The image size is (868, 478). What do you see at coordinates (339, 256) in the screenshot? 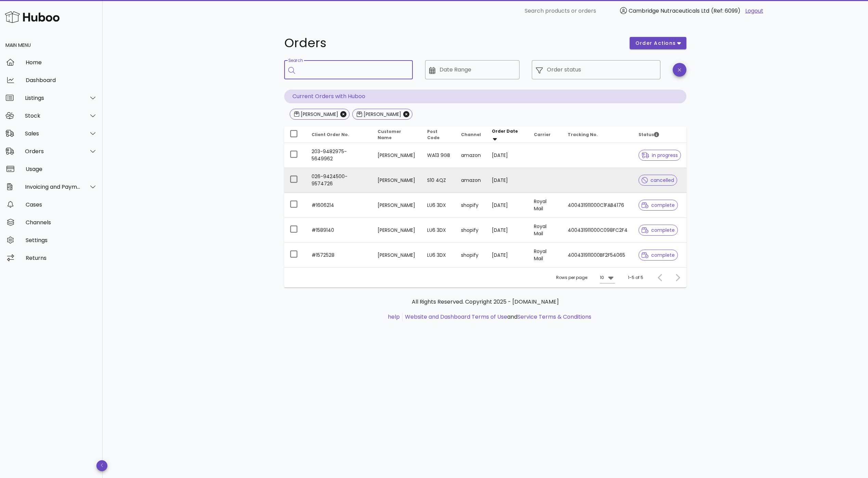
I see `td: #1572528` at bounding box center [339, 256].